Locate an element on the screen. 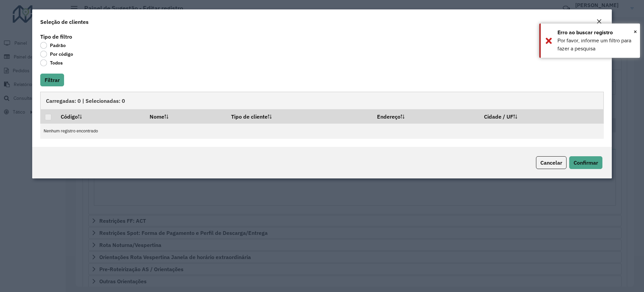  th: Nome is located at coordinates (186, 116).